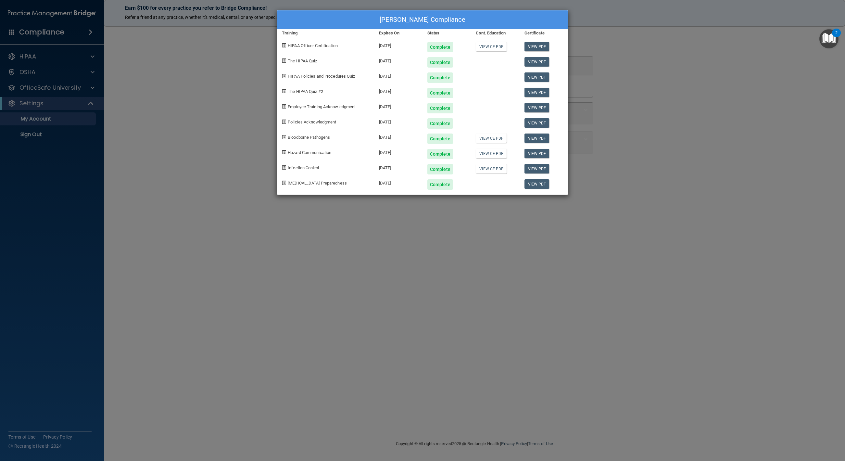  I want to click on span: Employee Training Acknowledgment, so click(321, 106).